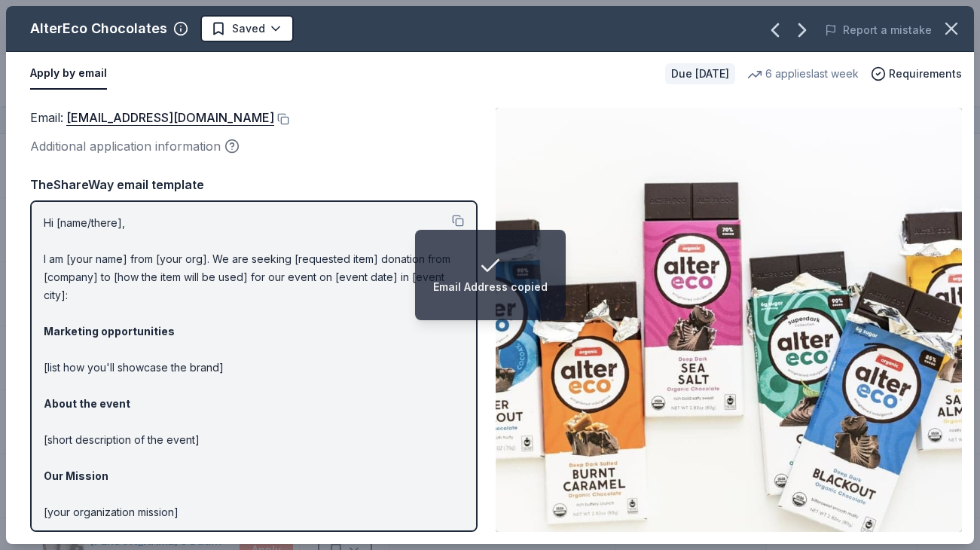  Describe the element at coordinates (87, 403) in the screenshot. I see `strong: About the event` at that location.